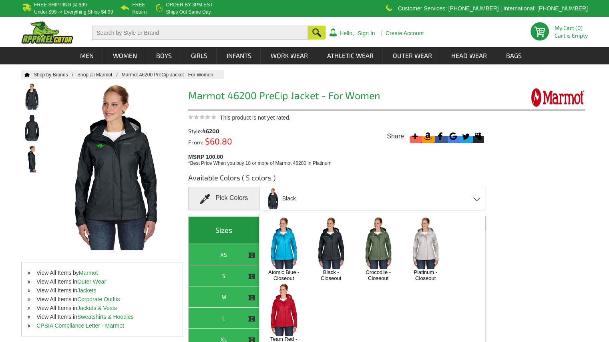 This screenshot has height=342, width=609. What do you see at coordinates (554, 97) in the screenshot?
I see `img: Marmot` at bounding box center [554, 97].